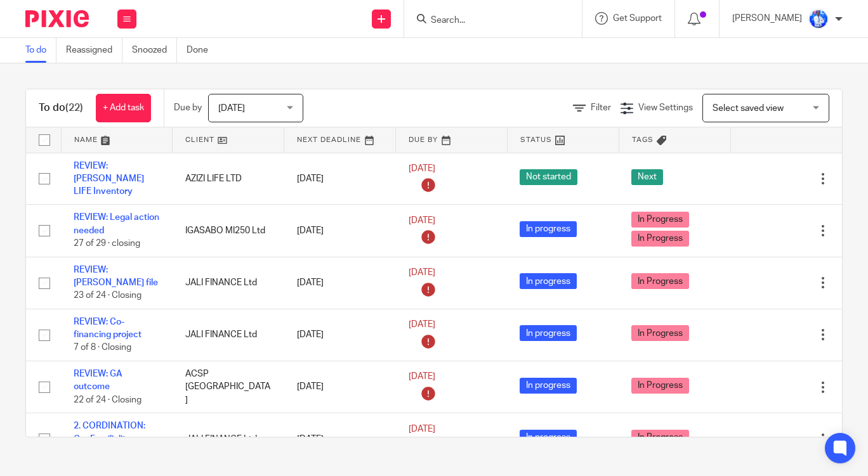  What do you see at coordinates (103, 348) in the screenshot?
I see `span: 7 of 8 · Closing` at bounding box center [103, 348].